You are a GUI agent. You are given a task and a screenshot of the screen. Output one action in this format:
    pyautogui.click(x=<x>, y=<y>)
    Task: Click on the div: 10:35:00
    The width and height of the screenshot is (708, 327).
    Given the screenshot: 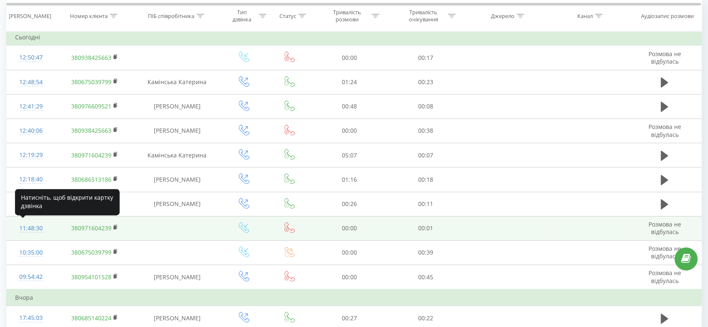 What is the action you would take?
    pyautogui.click(x=31, y=253)
    